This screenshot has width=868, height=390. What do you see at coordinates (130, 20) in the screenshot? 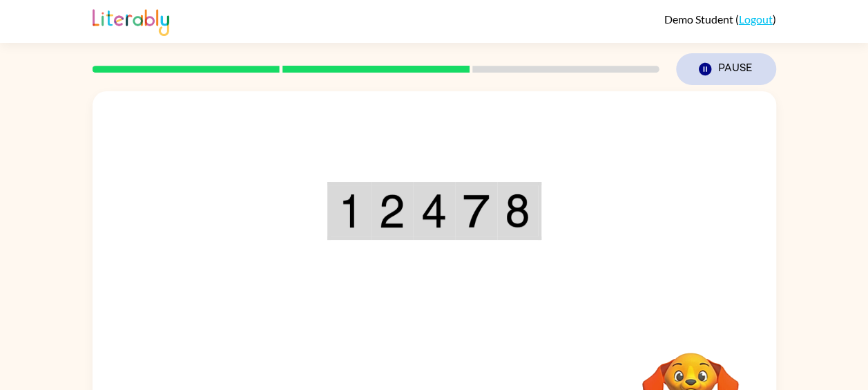
I see `img: Literably` at bounding box center [130, 20].